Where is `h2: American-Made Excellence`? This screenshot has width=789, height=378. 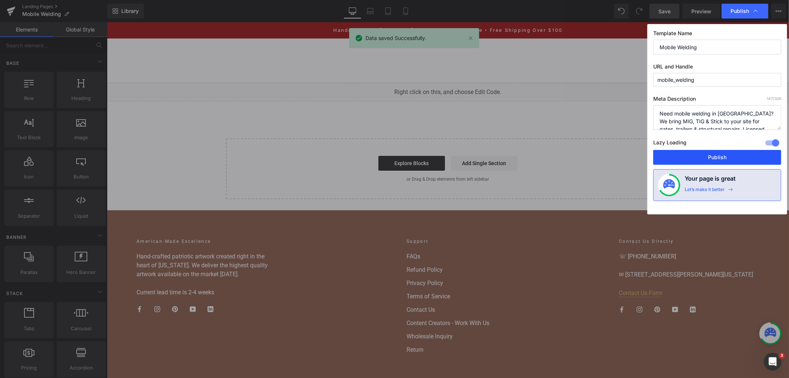 h2: American-Made Excellence is located at coordinates (100, 219).